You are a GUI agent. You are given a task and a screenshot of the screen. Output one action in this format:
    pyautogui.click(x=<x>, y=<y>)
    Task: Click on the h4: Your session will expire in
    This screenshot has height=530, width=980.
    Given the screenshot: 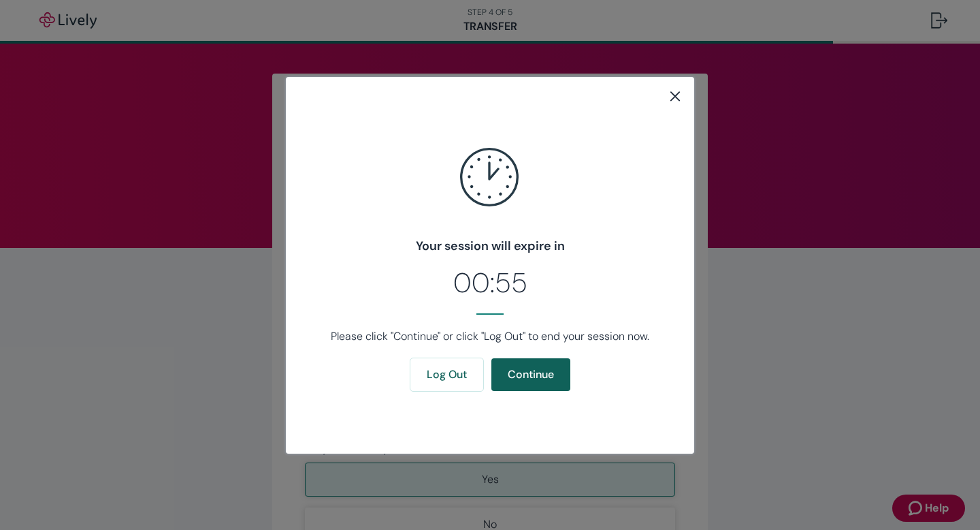 What is the action you would take?
    pyautogui.click(x=490, y=246)
    